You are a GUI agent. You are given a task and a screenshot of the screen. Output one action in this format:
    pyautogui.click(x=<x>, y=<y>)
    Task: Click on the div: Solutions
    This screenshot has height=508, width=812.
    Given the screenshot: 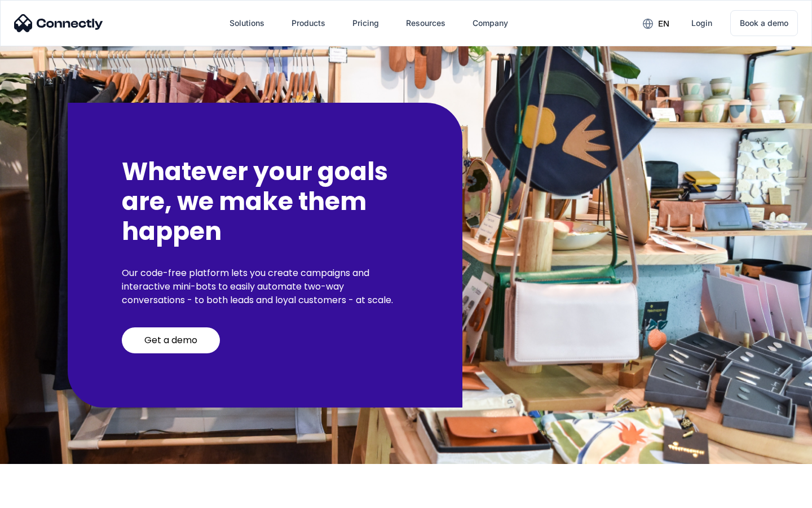 What is the action you would take?
    pyautogui.click(x=247, y=23)
    